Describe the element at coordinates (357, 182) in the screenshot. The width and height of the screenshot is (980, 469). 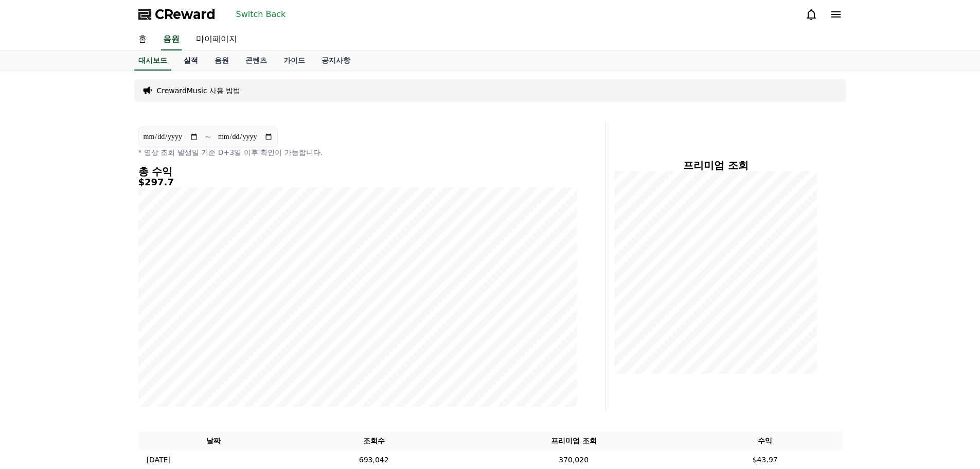
I see `h5: $297.7` at that location.